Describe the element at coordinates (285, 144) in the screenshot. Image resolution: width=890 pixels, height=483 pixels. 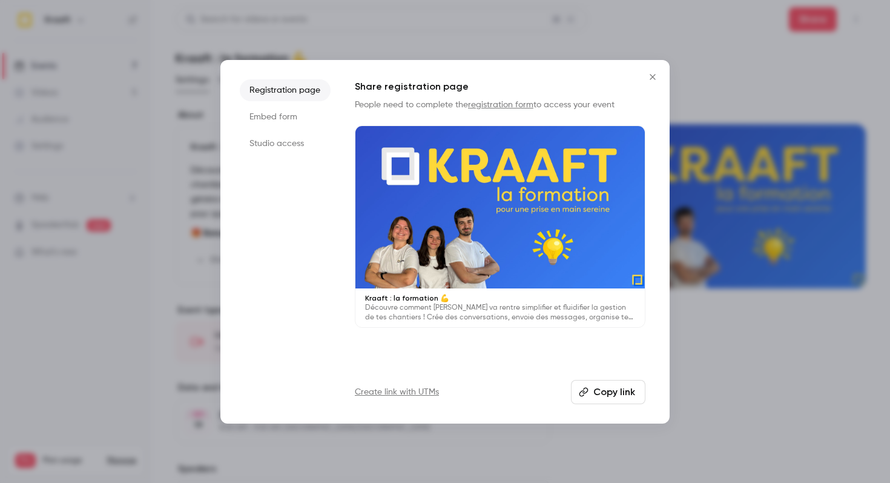
I see `li: Studio access` at that location.